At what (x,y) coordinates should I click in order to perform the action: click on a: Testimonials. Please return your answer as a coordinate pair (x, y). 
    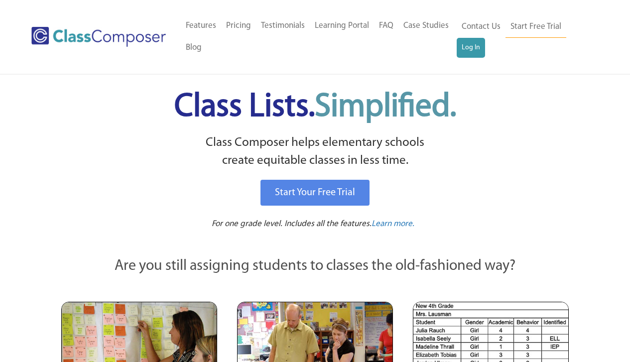
    Looking at the image, I should click on (283, 26).